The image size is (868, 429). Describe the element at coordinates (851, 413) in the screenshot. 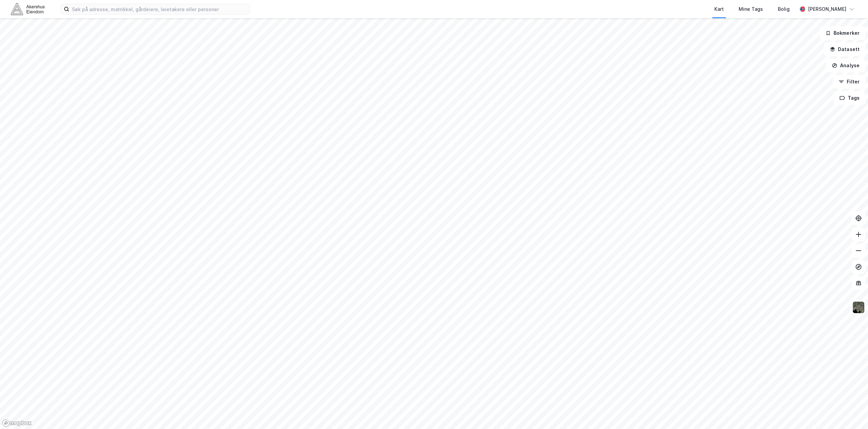

I see `div: Kontrollprogram for chat` at that location.